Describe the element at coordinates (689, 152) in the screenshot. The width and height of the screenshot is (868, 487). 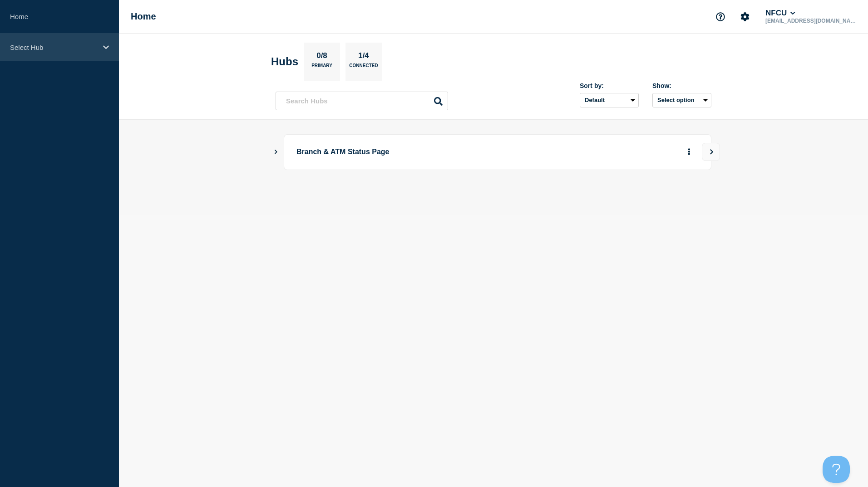
I see `button: More actions` at that location.